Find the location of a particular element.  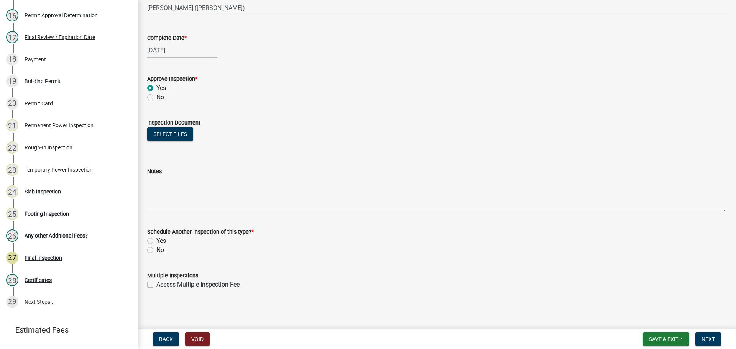

span: Save & Exit is located at coordinates (663, 339).